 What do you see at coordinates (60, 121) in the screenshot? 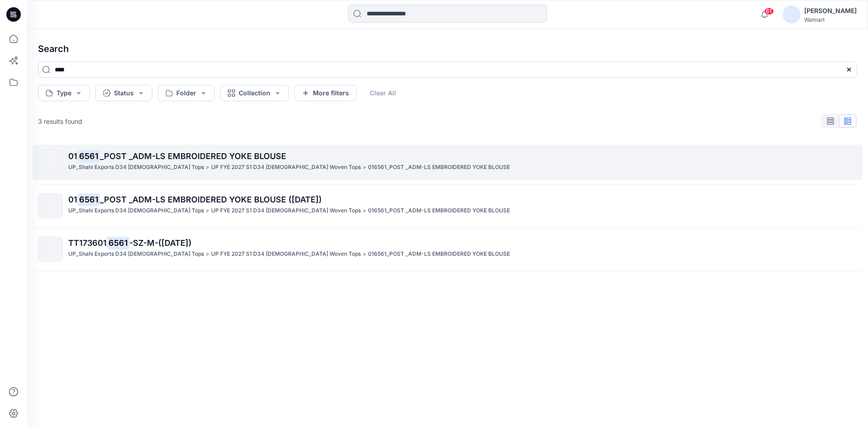
I see `p: 3 results found` at bounding box center [60, 121].